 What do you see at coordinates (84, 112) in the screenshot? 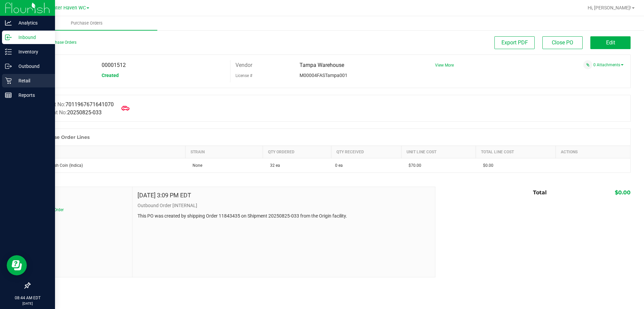
I see `span: 20250825-033` at bounding box center [84, 112].